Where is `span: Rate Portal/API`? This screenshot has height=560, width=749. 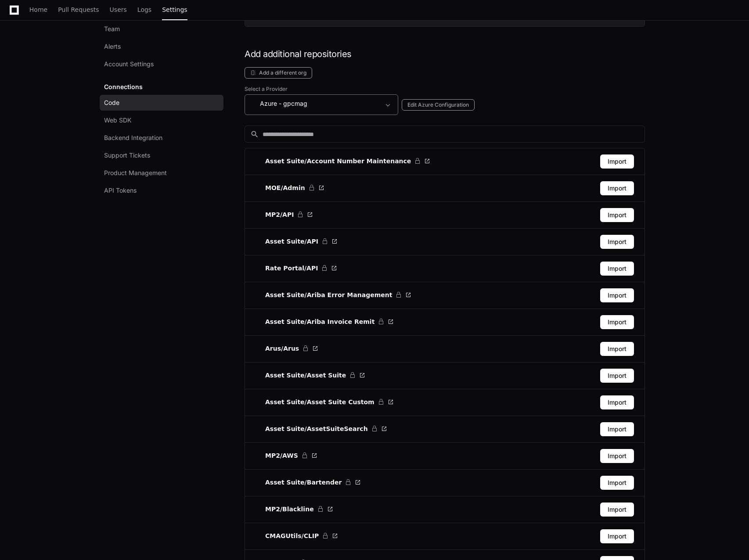 span: Rate Portal/API is located at coordinates (291, 268).